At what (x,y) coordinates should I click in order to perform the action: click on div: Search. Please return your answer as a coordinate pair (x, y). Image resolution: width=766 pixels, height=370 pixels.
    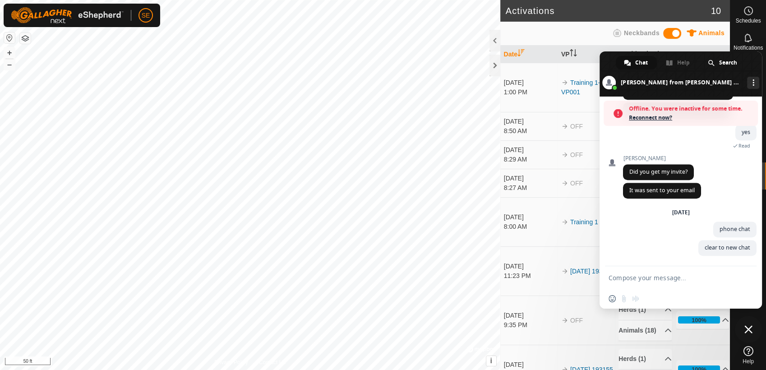
    Looking at the image, I should click on (722, 63).